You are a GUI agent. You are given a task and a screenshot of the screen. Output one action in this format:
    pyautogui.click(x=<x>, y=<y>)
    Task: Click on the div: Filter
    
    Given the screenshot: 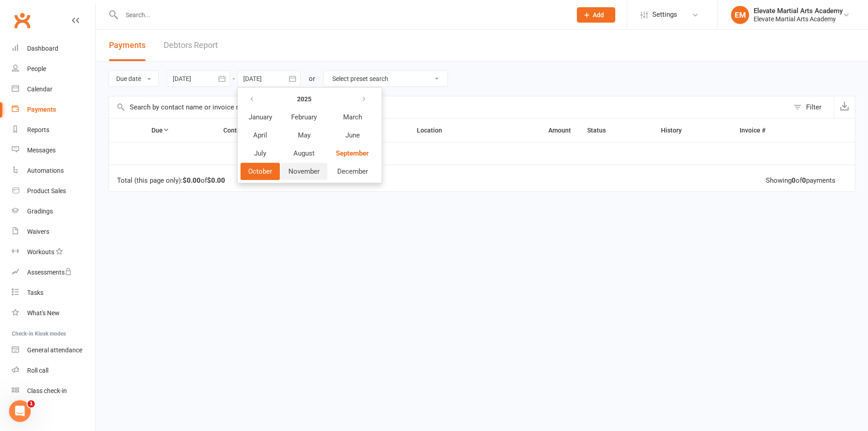 What is the action you would take?
    pyautogui.click(x=814, y=108)
    